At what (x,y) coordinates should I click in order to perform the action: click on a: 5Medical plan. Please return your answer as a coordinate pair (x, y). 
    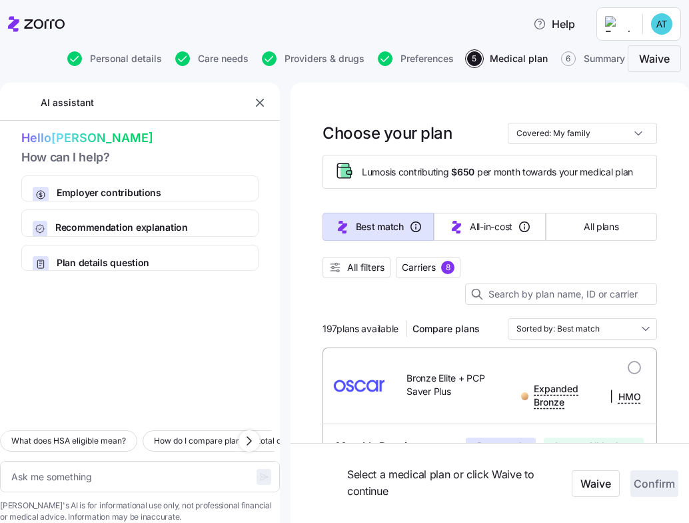
    Looking at the image, I should click on (506, 59).